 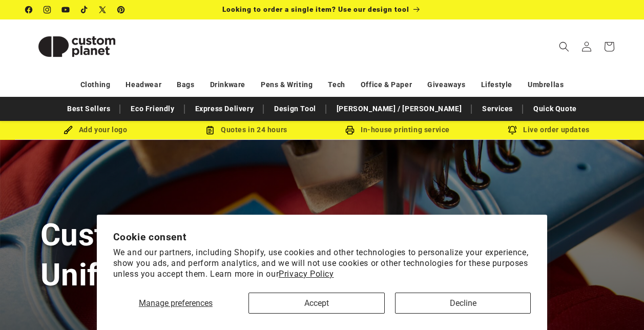 I want to click on a: Services, so click(x=497, y=109).